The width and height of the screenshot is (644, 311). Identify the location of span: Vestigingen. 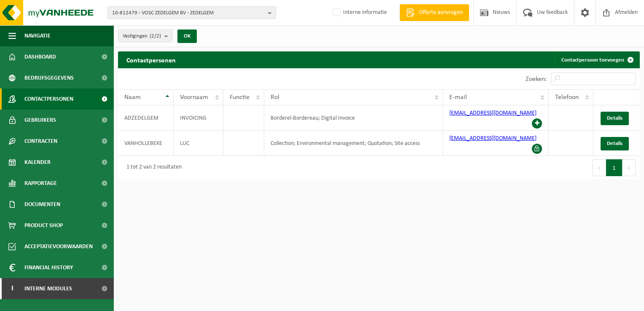
(142, 36).